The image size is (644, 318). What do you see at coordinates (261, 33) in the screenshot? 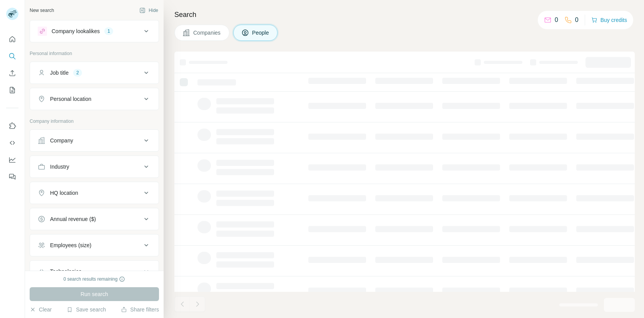
I see `span: People` at bounding box center [261, 33].